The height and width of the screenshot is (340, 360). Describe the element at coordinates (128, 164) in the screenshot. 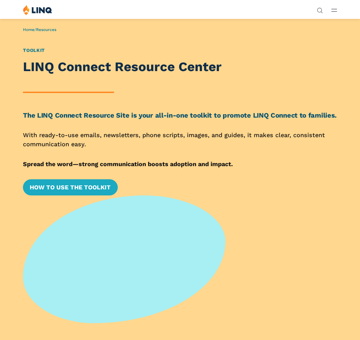

I see `strong: Spread the word—strong communication boosts adoption and impact.` at that location.